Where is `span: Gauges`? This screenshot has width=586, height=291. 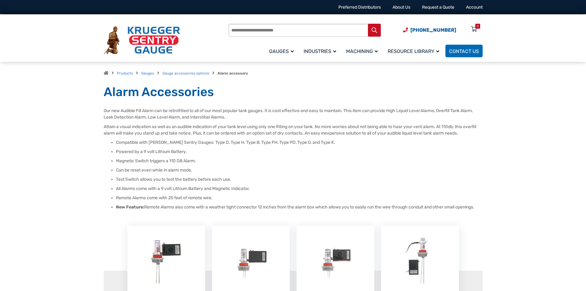 span: Gauges is located at coordinates (282, 51).